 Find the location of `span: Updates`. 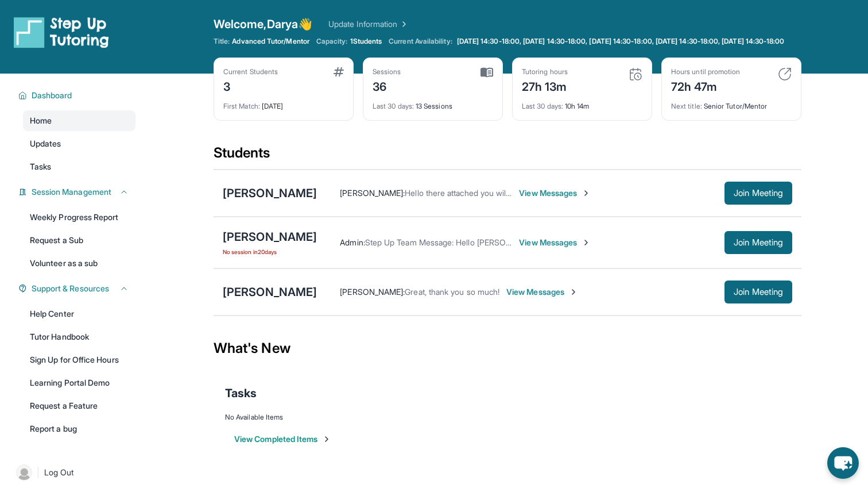

span: Updates is located at coordinates (45, 144).